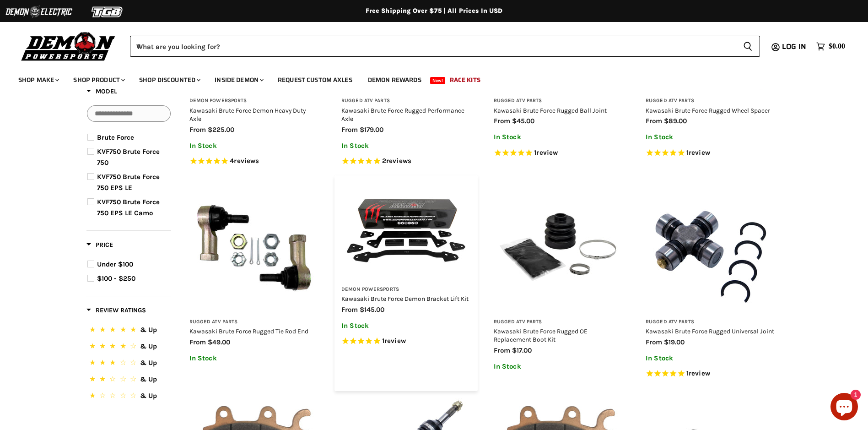  Describe the element at coordinates (115, 138) in the screenshot. I see `span: Brute Force` at that location.